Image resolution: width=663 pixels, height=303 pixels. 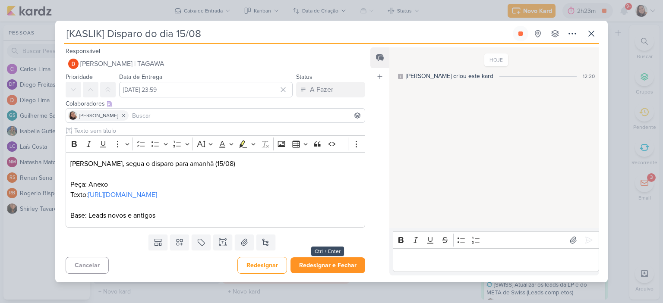 I want to click on input: Texto sem título, so click(x=219, y=131).